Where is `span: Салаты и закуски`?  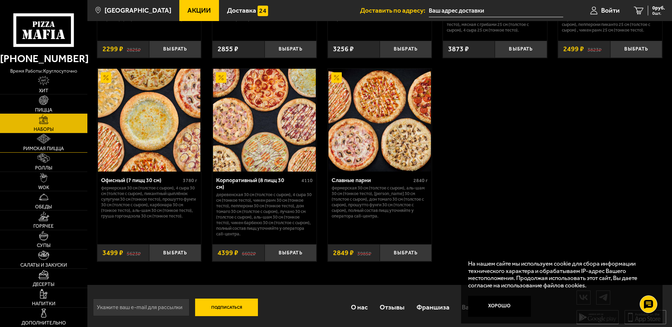 span: Салаты и закуски is located at coordinates (43, 265).